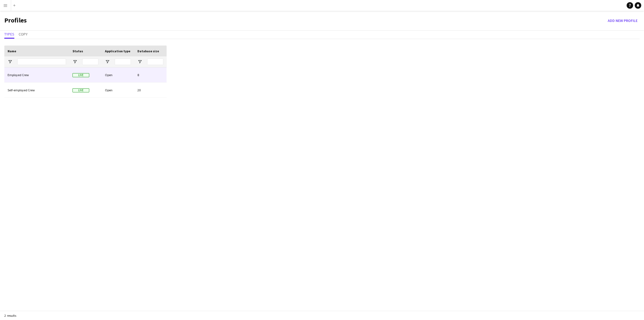 The width and height of the screenshot is (644, 320). What do you see at coordinates (9, 34) in the screenshot?
I see `span: Types` at bounding box center [9, 34].